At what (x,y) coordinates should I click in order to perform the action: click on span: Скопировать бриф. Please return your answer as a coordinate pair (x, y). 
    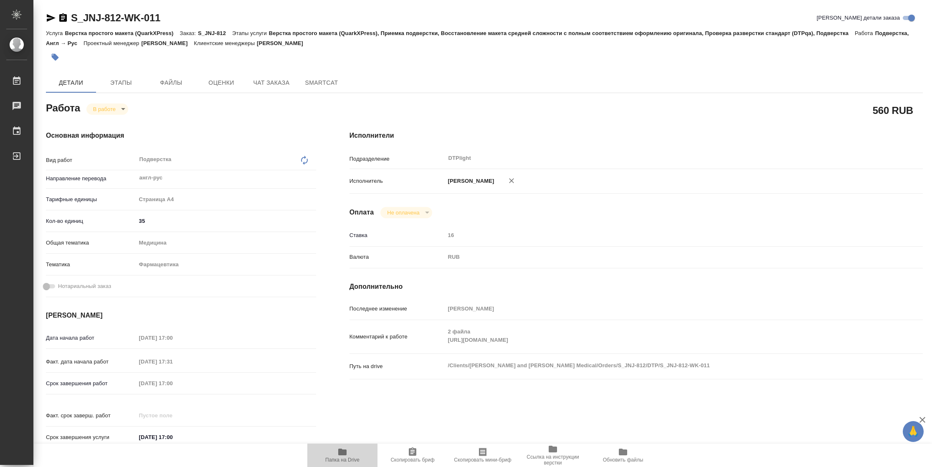
    Looking at the image, I should click on (412, 460).